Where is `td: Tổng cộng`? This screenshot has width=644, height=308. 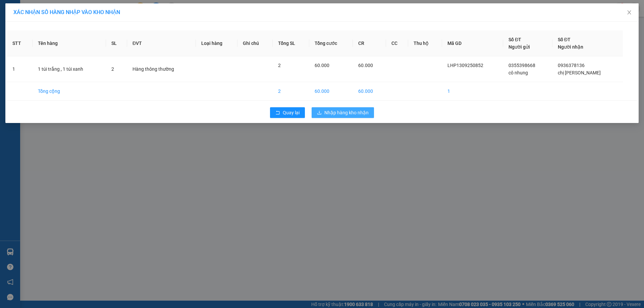
td: Tổng cộng is located at coordinates (69, 91).